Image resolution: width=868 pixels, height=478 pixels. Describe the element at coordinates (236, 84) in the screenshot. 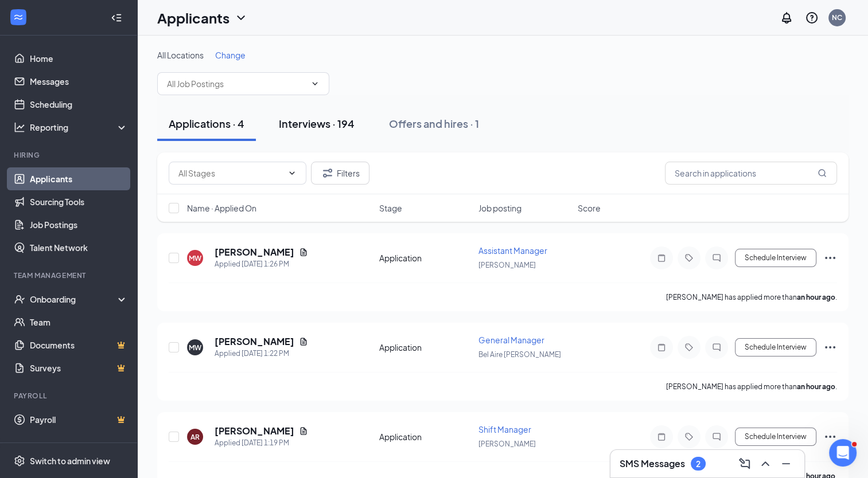

I see `input: All Job Postings` at that location.